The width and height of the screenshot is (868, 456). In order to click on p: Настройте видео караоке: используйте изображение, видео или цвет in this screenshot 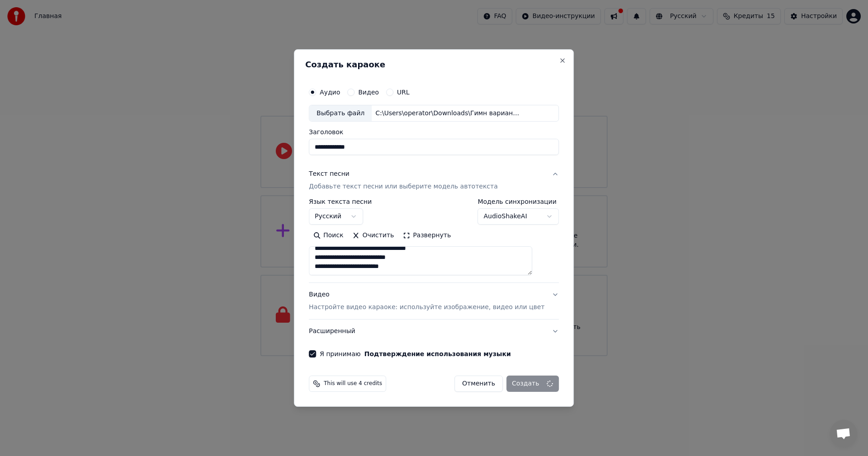, I will do `click(426, 307)`.